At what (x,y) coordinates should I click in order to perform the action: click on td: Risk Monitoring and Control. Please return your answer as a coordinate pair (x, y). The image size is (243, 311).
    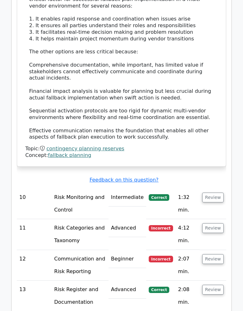
    Looking at the image, I should click on (80, 204).